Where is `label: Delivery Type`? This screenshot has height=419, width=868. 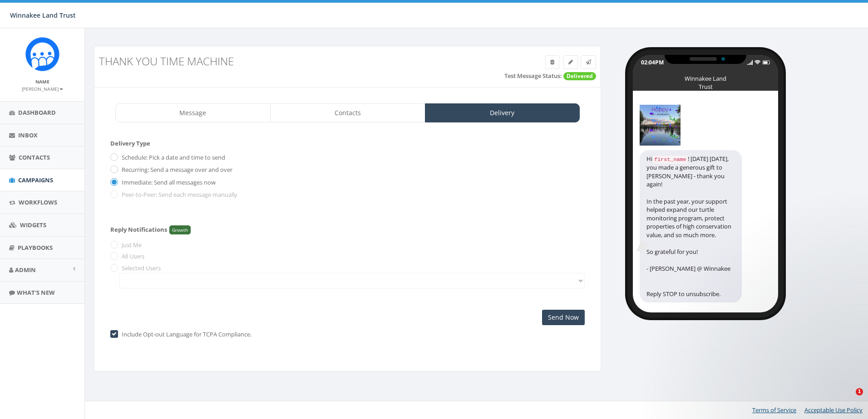
label: Delivery Type is located at coordinates (130, 144).